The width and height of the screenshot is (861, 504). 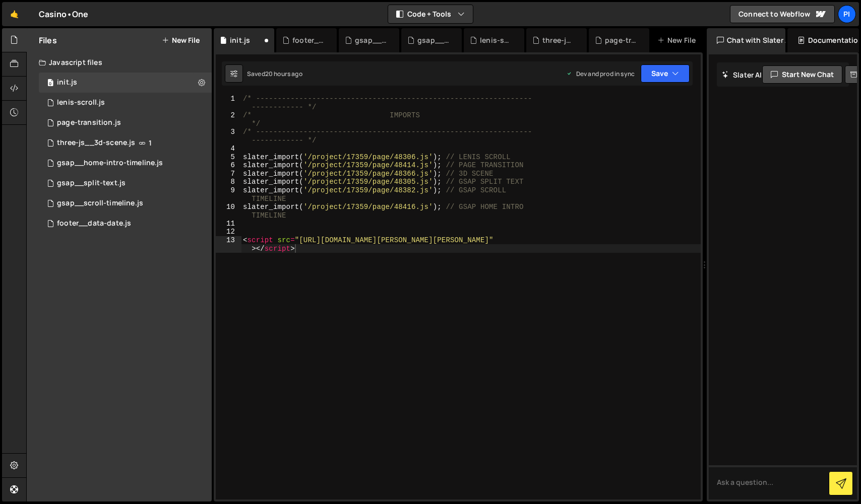 What do you see at coordinates (665, 74) in the screenshot?
I see `button: Save` at bounding box center [665, 74].